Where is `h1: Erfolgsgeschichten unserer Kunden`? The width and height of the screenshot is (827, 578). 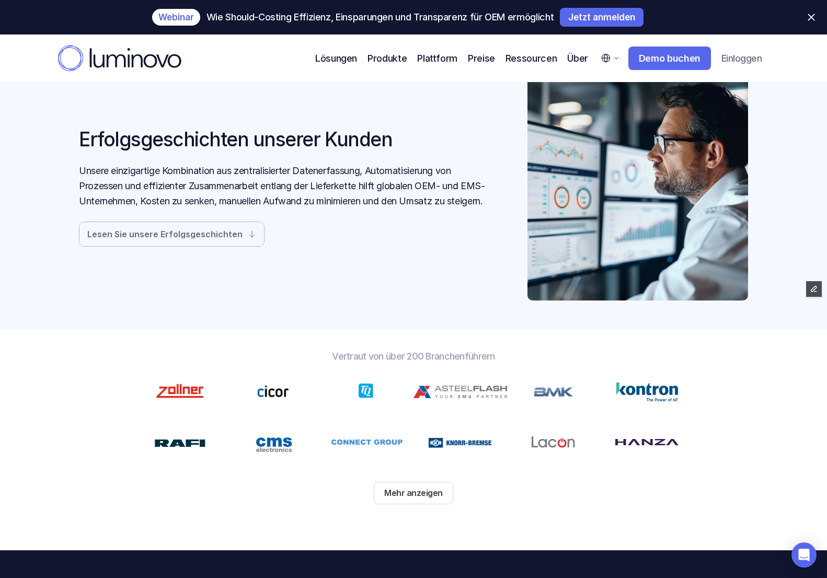
h1: Erfolgsgeschichten unserer Kunden is located at coordinates (286, 140).